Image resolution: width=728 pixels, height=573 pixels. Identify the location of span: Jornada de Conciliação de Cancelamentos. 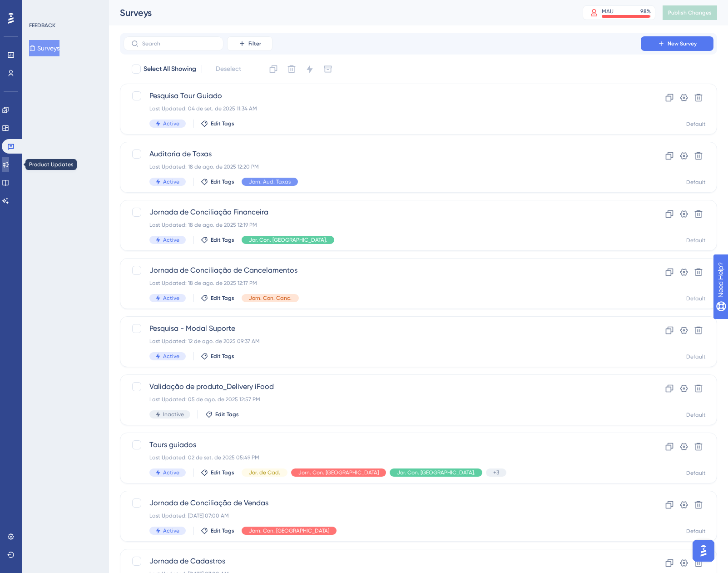
(382, 271).